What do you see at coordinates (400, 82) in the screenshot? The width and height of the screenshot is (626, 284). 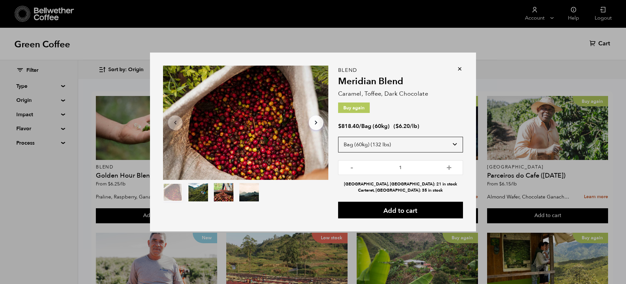 I see `h2: Meridian Blend` at bounding box center [400, 82].